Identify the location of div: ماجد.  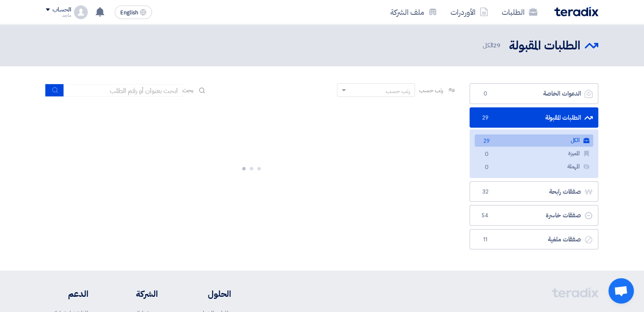
(58, 15).